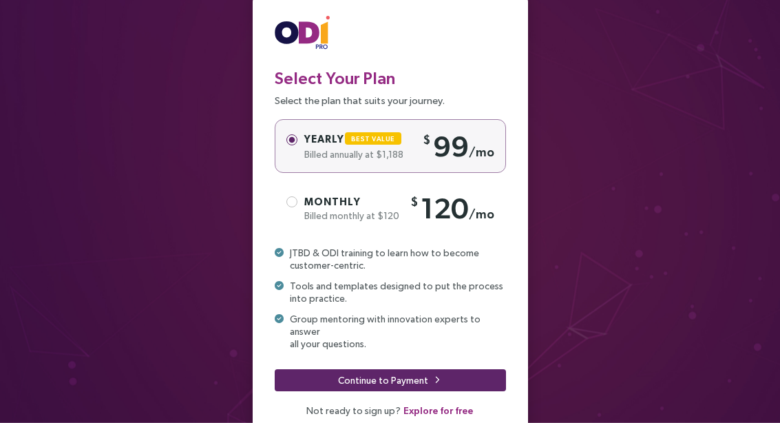 This screenshot has width=780, height=423. I want to click on div: 99, so click(458, 146).